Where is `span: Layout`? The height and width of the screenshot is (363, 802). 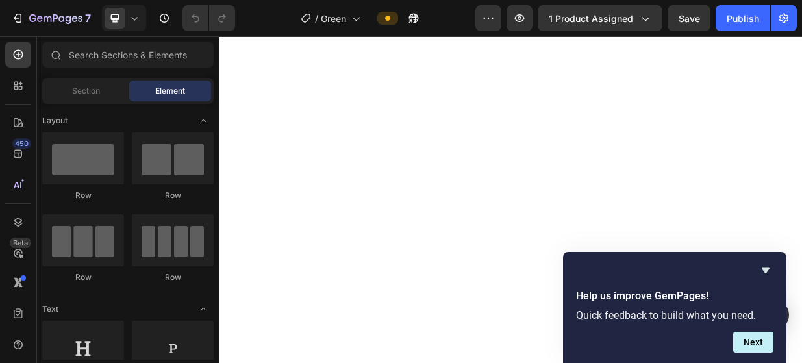 span: Layout is located at coordinates (55, 121).